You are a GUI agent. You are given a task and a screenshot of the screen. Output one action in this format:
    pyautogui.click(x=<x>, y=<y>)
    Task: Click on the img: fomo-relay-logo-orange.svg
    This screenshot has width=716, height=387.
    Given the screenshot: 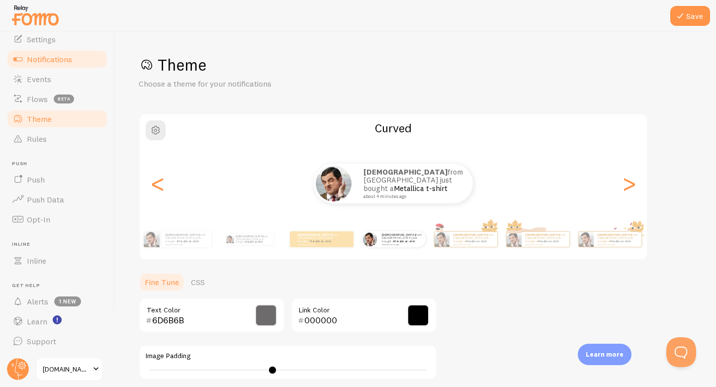 What is the action you would take?
    pyautogui.click(x=35, y=15)
    